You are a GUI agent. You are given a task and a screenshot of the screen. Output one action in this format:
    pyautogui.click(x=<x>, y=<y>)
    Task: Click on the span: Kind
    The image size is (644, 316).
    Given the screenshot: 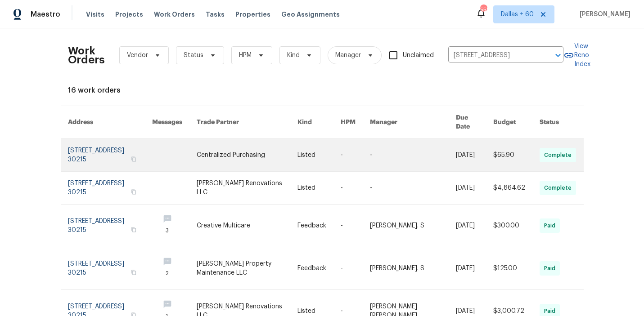 What is the action you would take?
    pyautogui.click(x=293, y=55)
    